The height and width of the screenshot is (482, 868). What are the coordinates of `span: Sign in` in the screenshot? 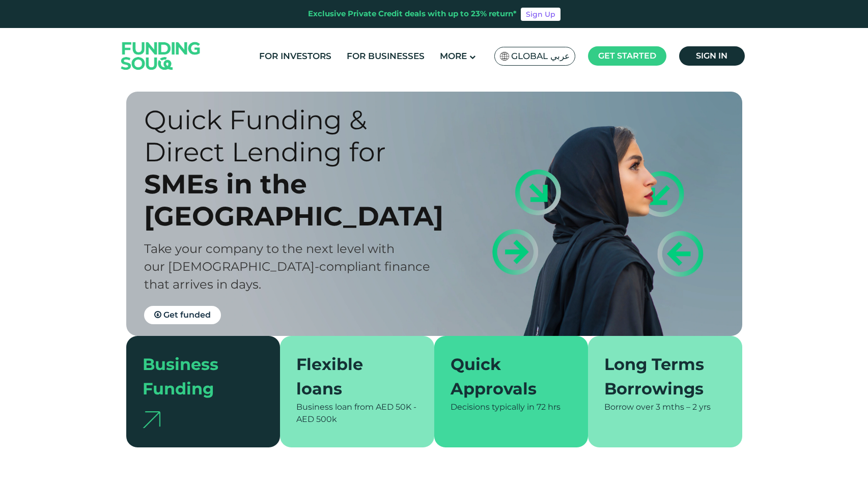 It's located at (712, 55).